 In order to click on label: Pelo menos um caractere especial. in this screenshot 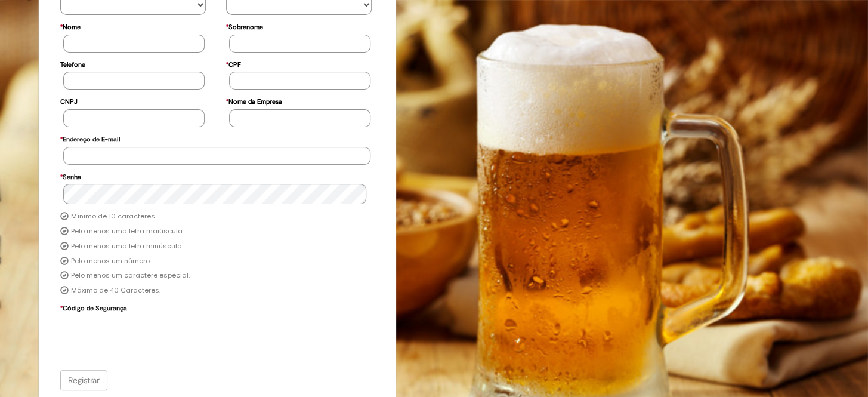, I will do `click(130, 276)`.